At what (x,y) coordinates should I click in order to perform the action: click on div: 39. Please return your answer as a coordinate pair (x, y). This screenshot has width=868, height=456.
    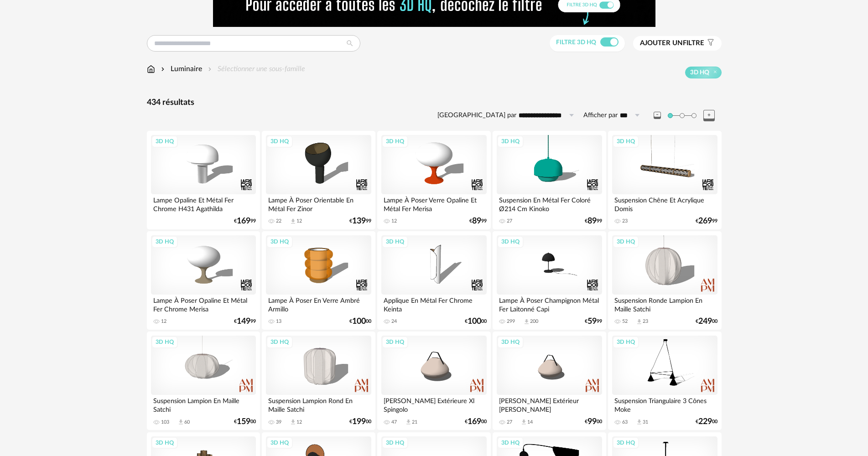
    Looking at the image, I should click on (279, 422).